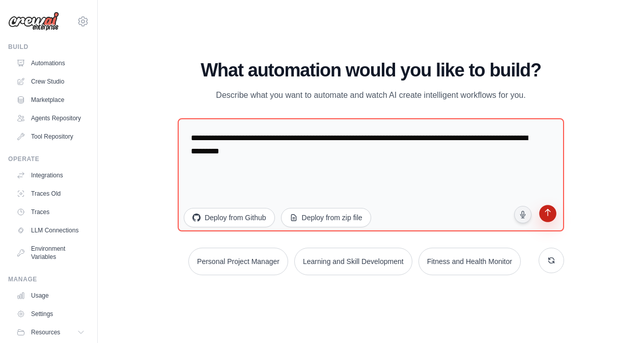 Image resolution: width=644 pixels, height=343 pixels. Describe the element at coordinates (353, 261) in the screenshot. I see `button: Learning and Skill Development` at that location.